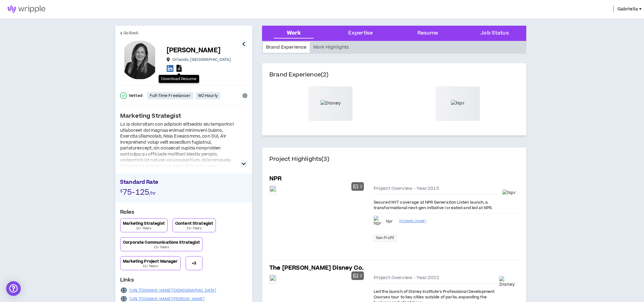 This screenshot has width=644, height=302. I want to click on h4: Brand Experience (2), so click(394, 78).